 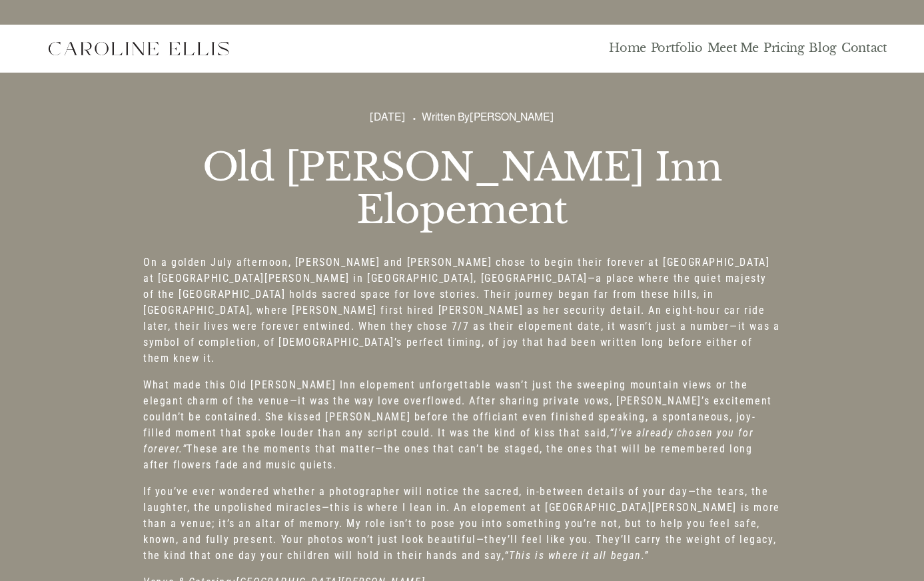 What do you see at coordinates (488, 117) in the screenshot?
I see `div: Written By` at bounding box center [488, 117].